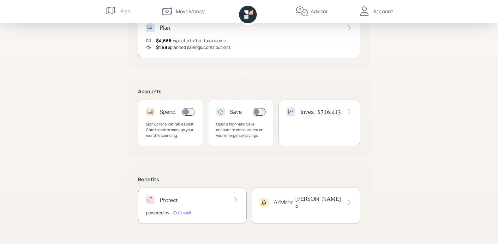 This screenshot has height=244, width=498. Describe the element at coordinates (241, 130) in the screenshot. I see `div: Open a high yield Save account to earn interest on your emergency savings.` at that location.